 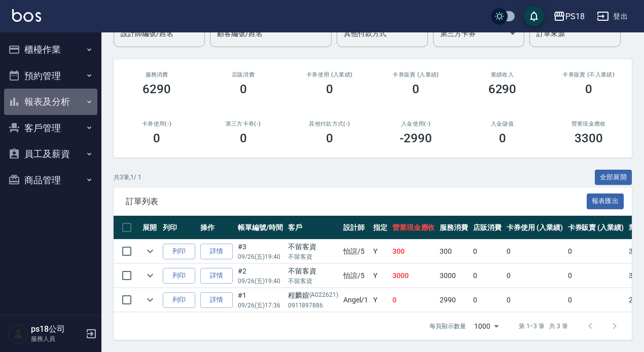 I want to click on th: 營業現金應收, so click(x=414, y=228).